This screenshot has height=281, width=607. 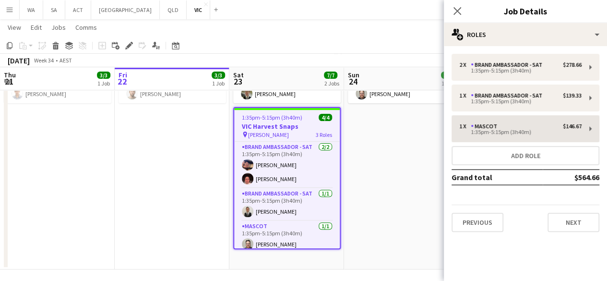 What do you see at coordinates (331, 75) in the screenshot?
I see `span: 7/7` at bounding box center [331, 75].